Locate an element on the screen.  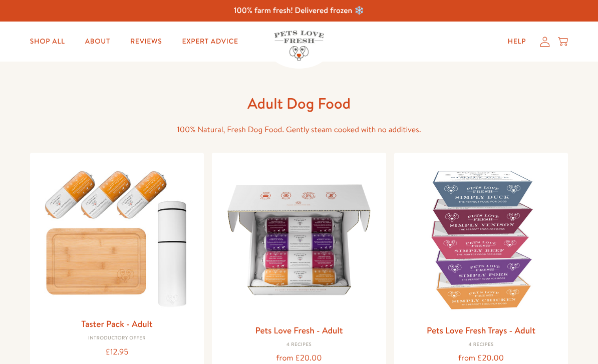
h1: Adult Dog Food is located at coordinates (299, 103).